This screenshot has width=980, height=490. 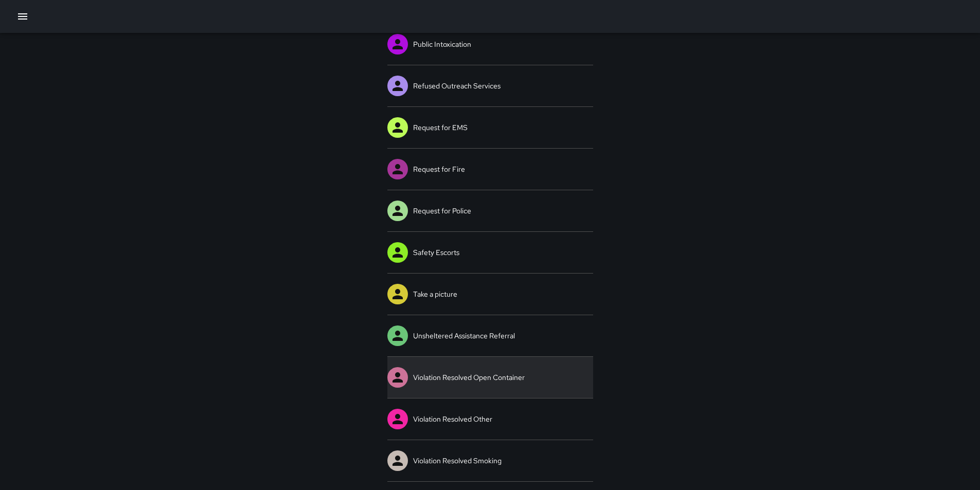 I want to click on a: Violation Resolved Other, so click(x=490, y=419).